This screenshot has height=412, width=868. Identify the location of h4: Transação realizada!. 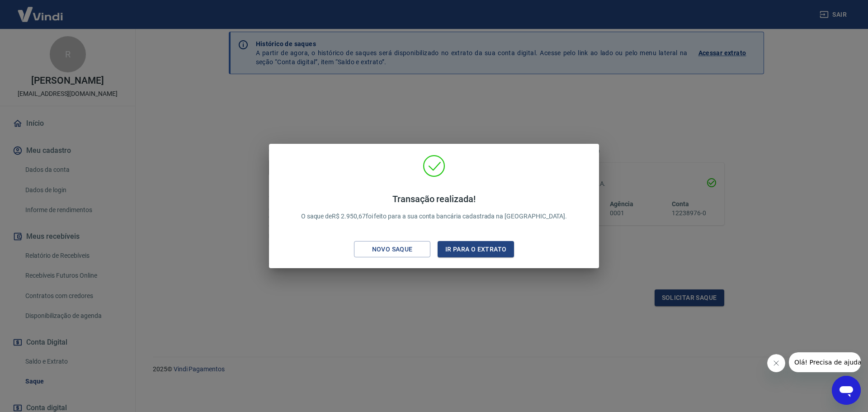
(434, 199).